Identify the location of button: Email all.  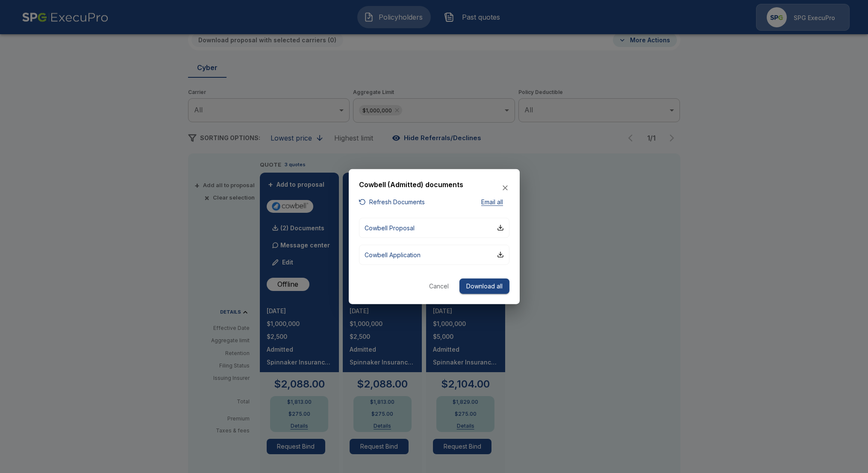
(492, 202).